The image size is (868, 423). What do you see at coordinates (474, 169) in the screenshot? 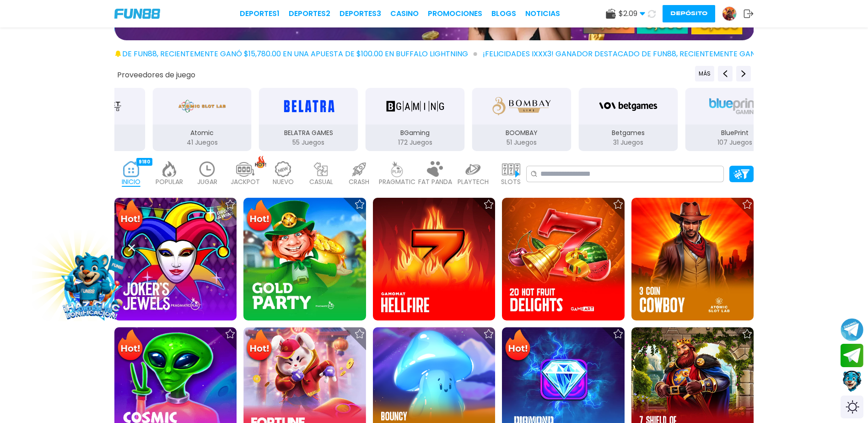
I see `img: playtech_light.webp` at bounding box center [474, 169].